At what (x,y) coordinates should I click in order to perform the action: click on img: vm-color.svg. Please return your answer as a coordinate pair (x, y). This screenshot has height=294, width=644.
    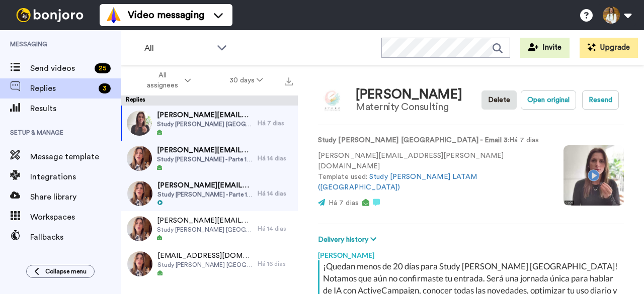
    Looking at the image, I should click on (114, 15).